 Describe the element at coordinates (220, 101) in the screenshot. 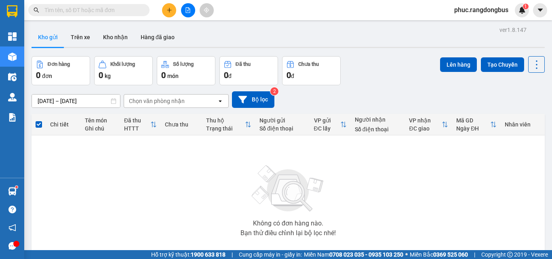

I see `svg: open` at that location.